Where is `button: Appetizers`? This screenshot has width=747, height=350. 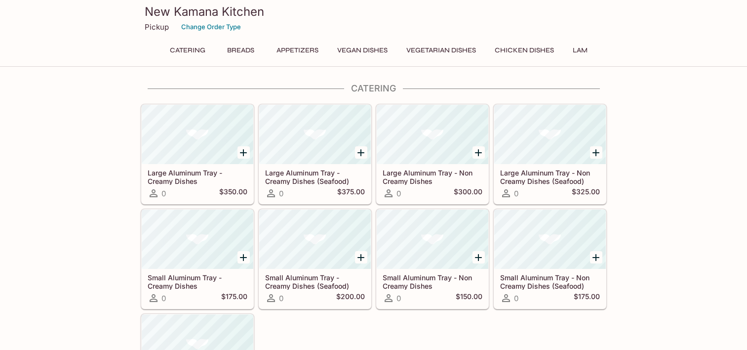 button: Appetizers is located at coordinates (297, 50).